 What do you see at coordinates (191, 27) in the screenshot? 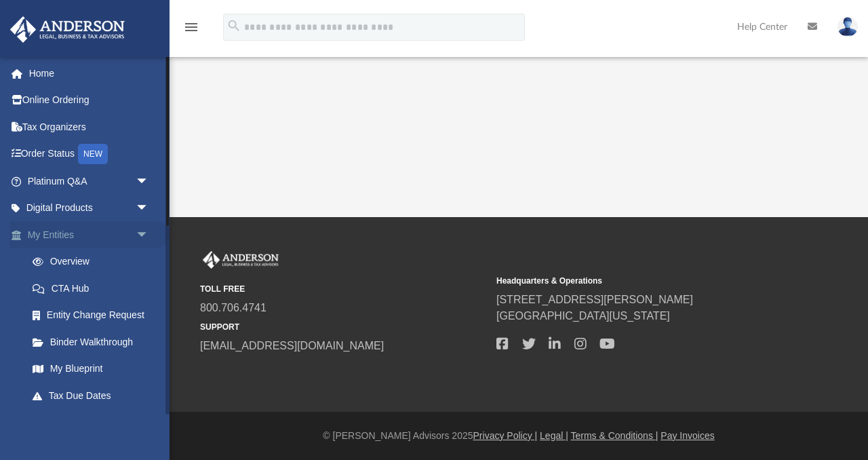
I see `i: menu` at bounding box center [191, 27].